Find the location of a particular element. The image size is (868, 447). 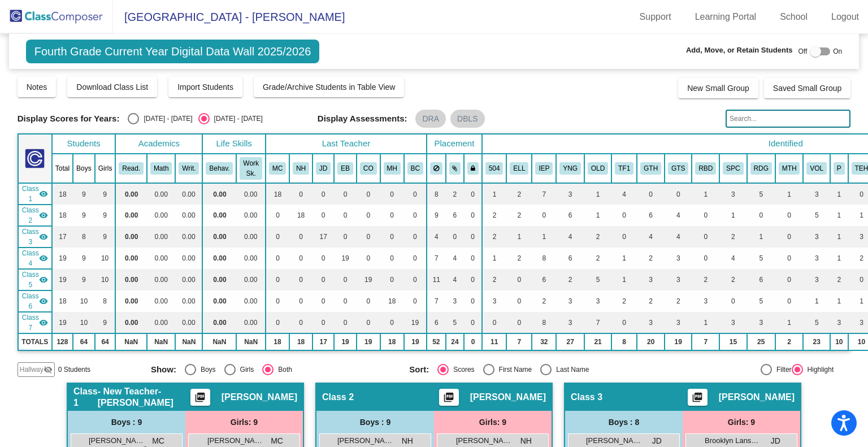

a: Logout is located at coordinates (845, 17).